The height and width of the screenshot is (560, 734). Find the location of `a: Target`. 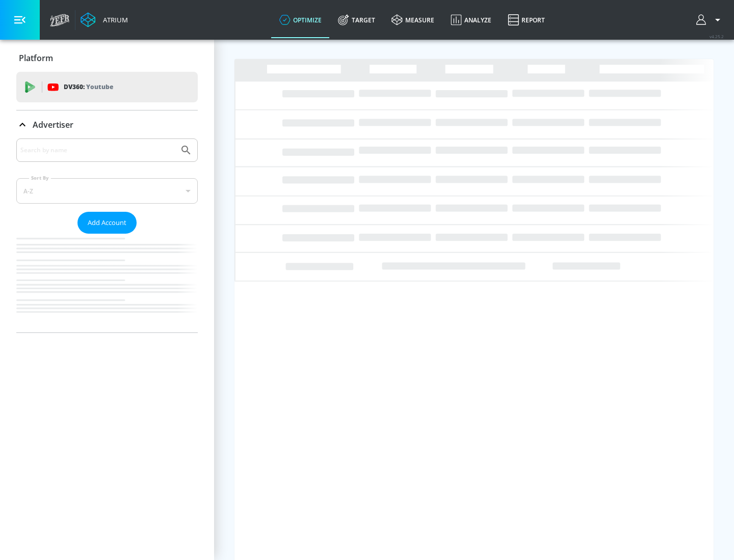

a: Target is located at coordinates (356, 20).